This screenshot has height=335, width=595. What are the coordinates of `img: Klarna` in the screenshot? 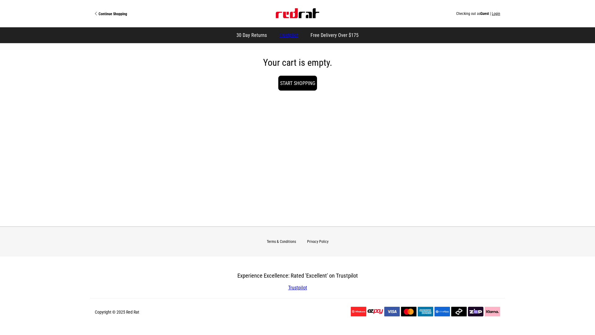 It's located at (493, 311).